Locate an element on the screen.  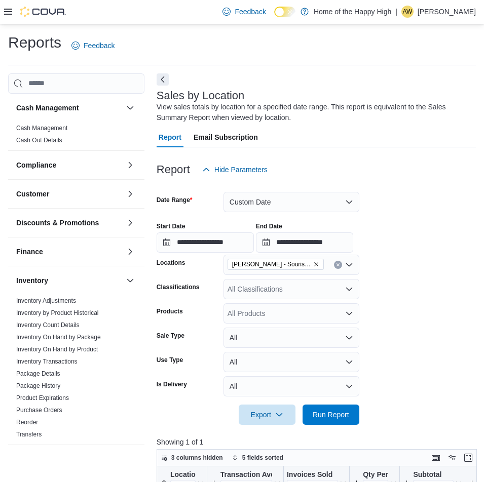
span: Inventory by Product Historical is located at coordinates (57, 313).